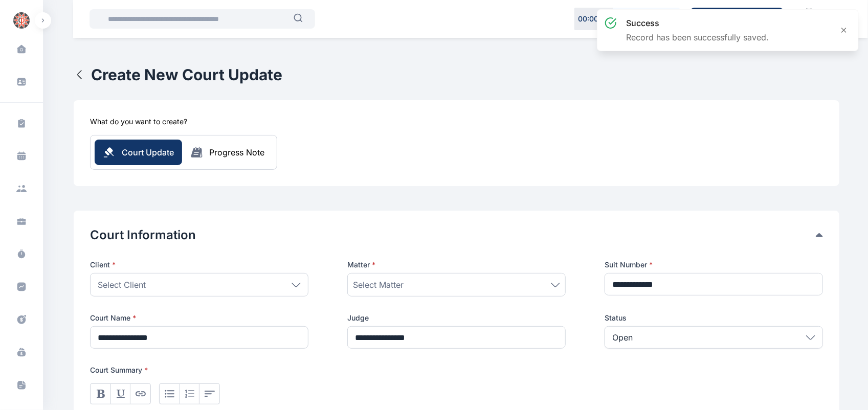 This screenshot has height=410, width=868. What do you see at coordinates (697, 37) in the screenshot?
I see `p: Record has been successfully saved.` at bounding box center [697, 37].